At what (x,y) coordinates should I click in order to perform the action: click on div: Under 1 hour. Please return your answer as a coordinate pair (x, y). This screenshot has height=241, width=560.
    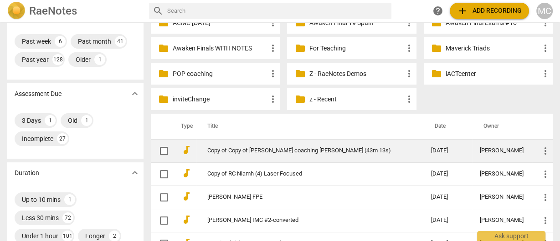
    Looking at the image, I should click on (40, 236).